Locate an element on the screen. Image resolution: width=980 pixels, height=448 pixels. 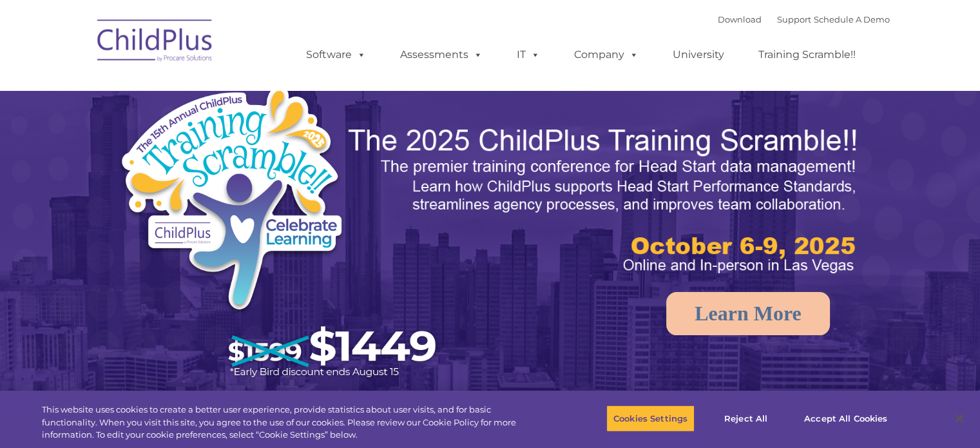
a: Training Scramble!! is located at coordinates (807, 55).